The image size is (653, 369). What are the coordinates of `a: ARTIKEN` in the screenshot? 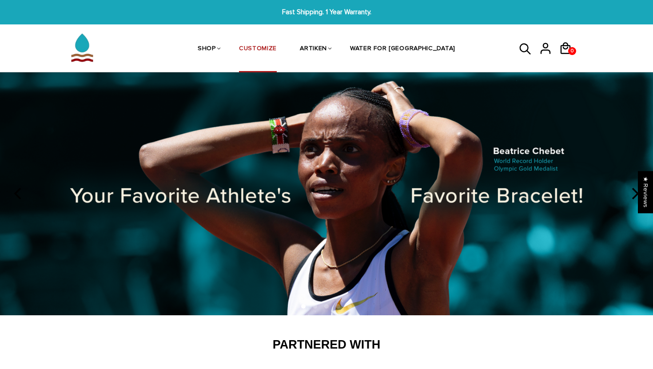 It's located at (313, 49).